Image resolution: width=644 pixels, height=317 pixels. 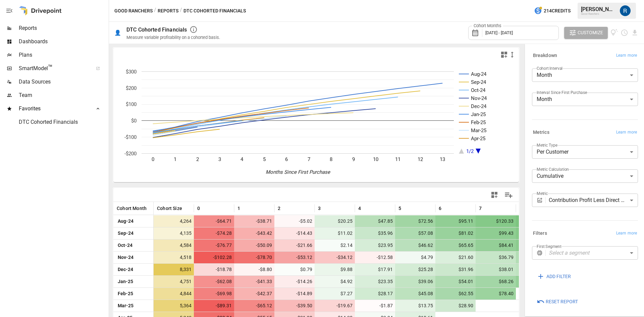 I want to click on span: 8,331, so click(x=175, y=269).